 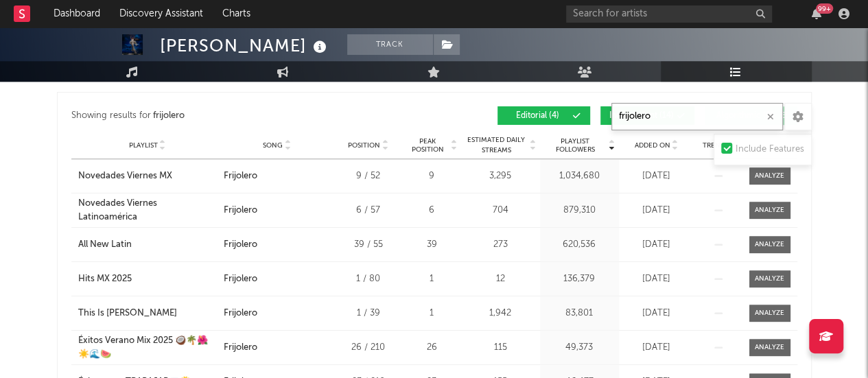 What do you see at coordinates (575, 145) in the screenshot?
I see `span: Playlist Followers` at bounding box center [575, 145].